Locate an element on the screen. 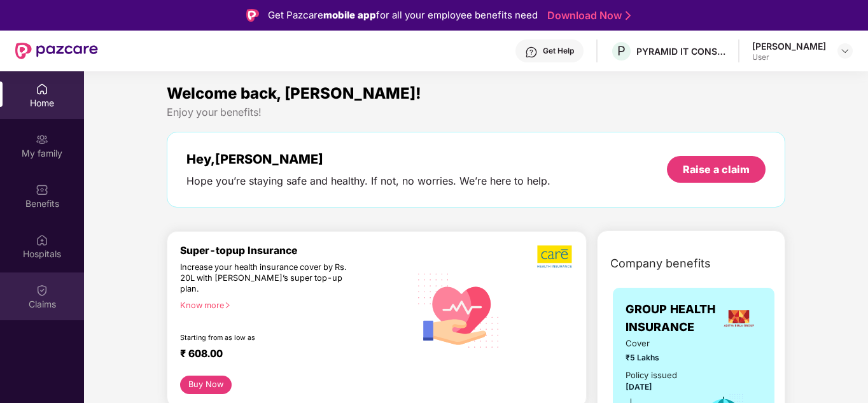 This screenshot has height=403, width=868. img: Logo is located at coordinates (253, 16).